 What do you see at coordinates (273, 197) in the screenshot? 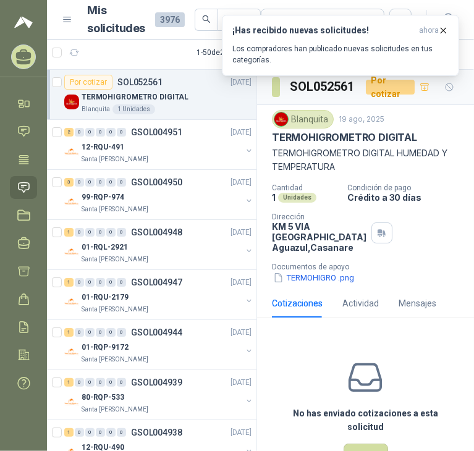
I see `p: 1` at bounding box center [273, 197].